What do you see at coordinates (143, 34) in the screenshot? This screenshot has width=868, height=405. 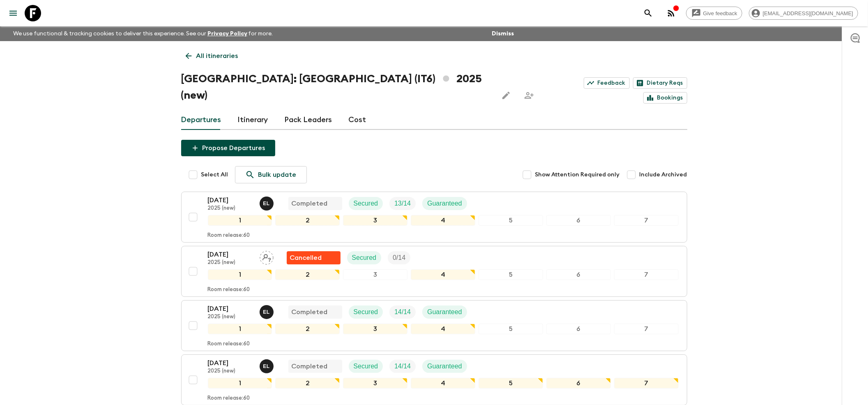 I see `p: We use functional & tracking cookies to deliver this experience. See our for more.` at bounding box center [143, 34].